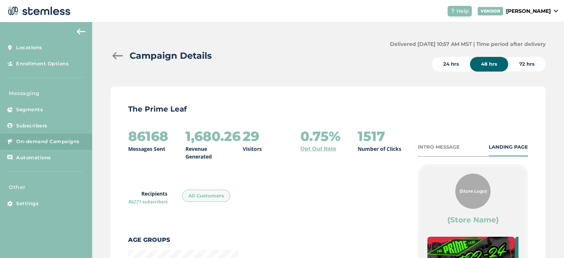  What do you see at coordinates (148, 202) in the screenshot?
I see `span: 86271 subscribers` at bounding box center [148, 202].